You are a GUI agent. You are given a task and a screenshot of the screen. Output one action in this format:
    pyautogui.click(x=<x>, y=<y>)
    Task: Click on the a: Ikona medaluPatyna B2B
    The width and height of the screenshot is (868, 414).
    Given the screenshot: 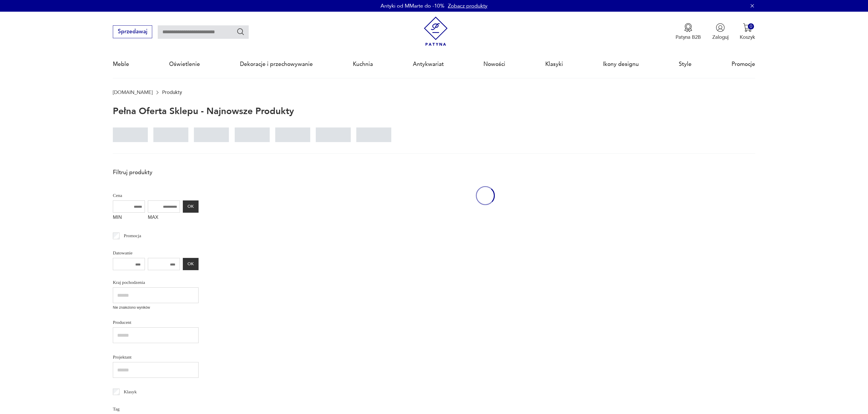 What is the action you would take?
    pyautogui.click(x=688, y=32)
    